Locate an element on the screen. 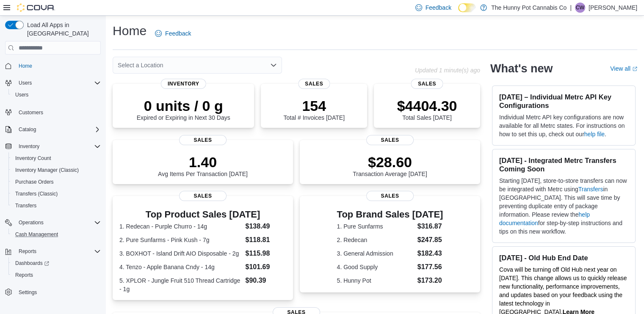 Image resolution: width=644 pixels, height=314 pixels. span: Dark Mode is located at coordinates (458, 12).